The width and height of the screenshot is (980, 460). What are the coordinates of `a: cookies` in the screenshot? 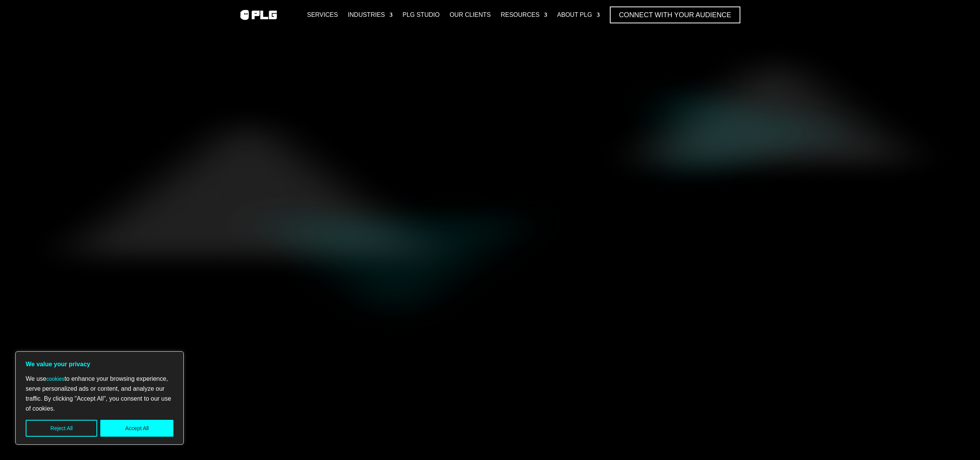 It's located at (56, 380).